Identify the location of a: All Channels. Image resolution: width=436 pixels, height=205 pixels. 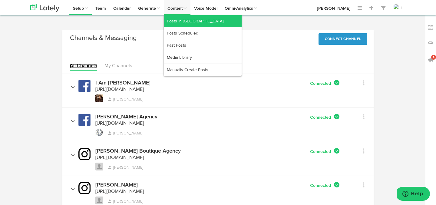
(83, 66).